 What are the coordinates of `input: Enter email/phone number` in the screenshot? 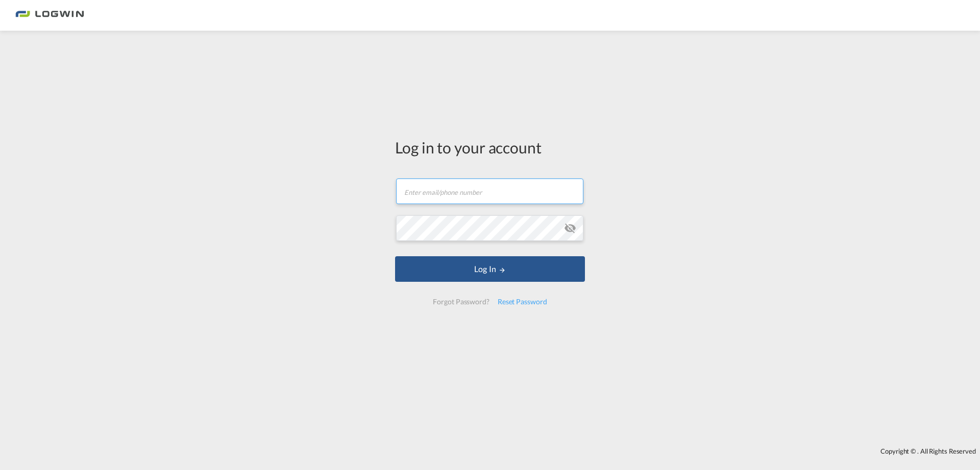 It's located at (490, 191).